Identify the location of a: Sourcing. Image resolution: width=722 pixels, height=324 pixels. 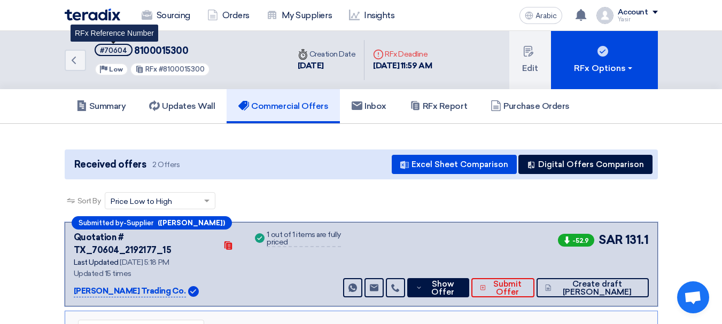
(166, 15).